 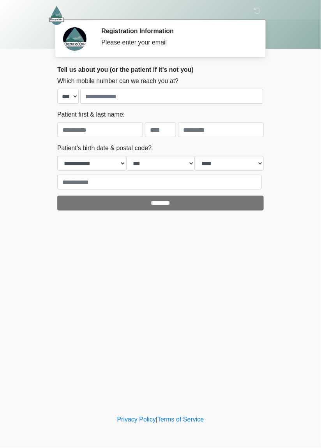 What do you see at coordinates (104, 148) in the screenshot?
I see `label: Patient's birth date & postal code?` at bounding box center [104, 148].